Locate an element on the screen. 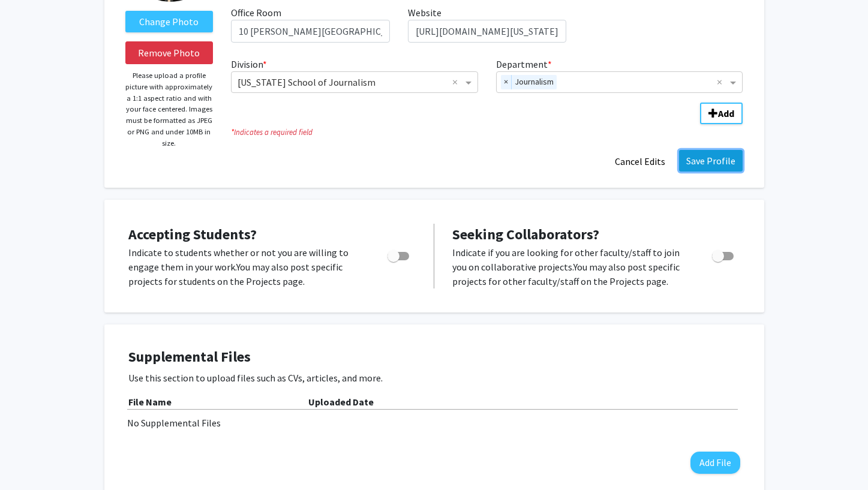  div: No Supplemental Files is located at coordinates (434, 423).